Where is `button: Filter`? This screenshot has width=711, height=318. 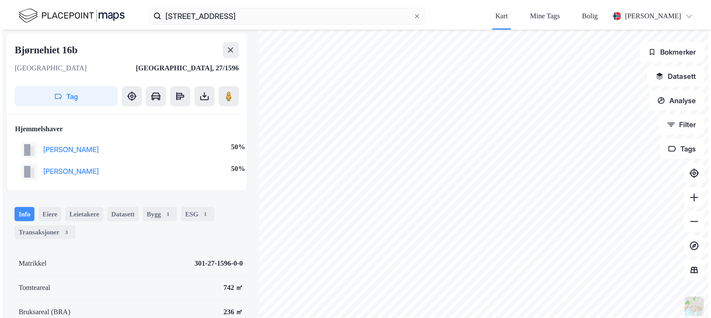 button: Filter is located at coordinates (682, 125).